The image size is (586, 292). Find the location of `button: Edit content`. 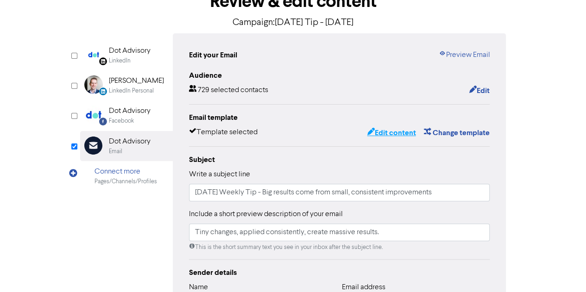

button: Edit content is located at coordinates (391, 133).